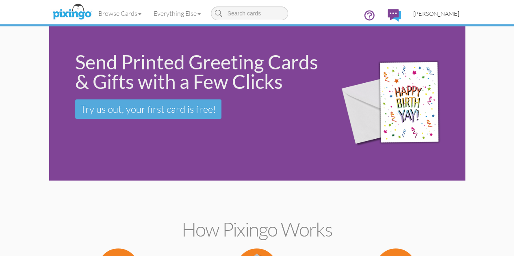  What do you see at coordinates (72, 12) in the screenshot?
I see `img: pixingo logo` at bounding box center [72, 12].